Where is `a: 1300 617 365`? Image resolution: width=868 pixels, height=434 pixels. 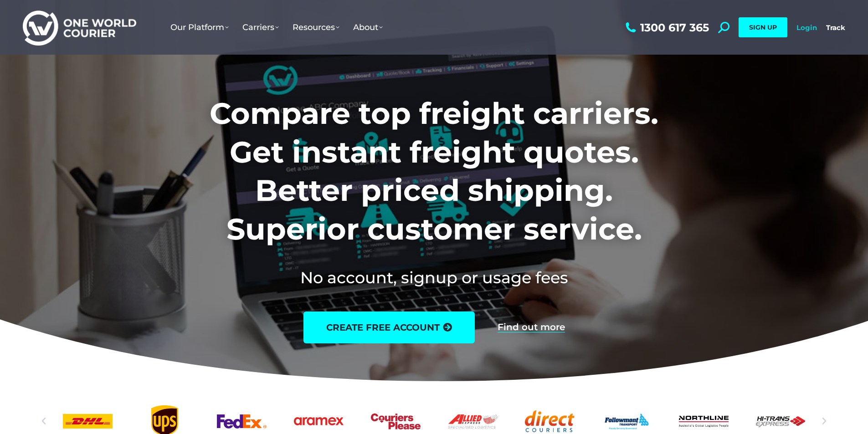
a: 1300 617 365 is located at coordinates (667, 27).